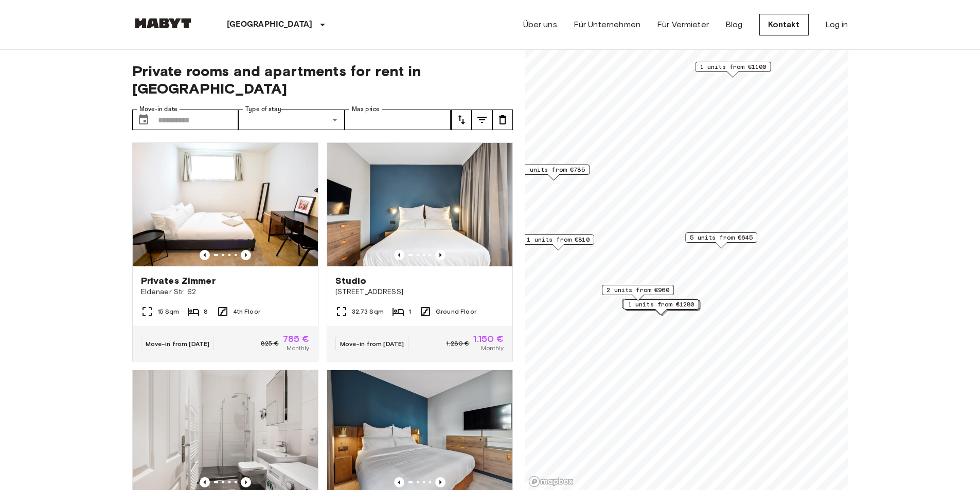 The height and width of the screenshot is (490, 980). What do you see at coordinates (456, 311) in the screenshot?
I see `span: Ground Floor` at bounding box center [456, 311].